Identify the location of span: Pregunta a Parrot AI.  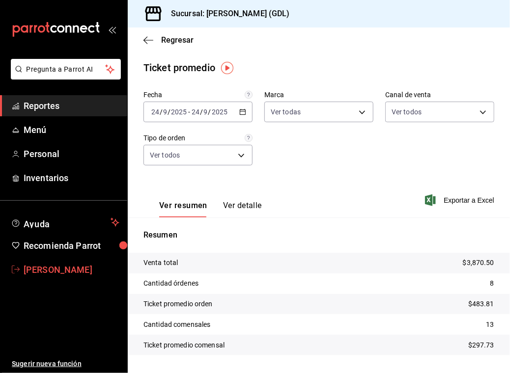
(66, 69).